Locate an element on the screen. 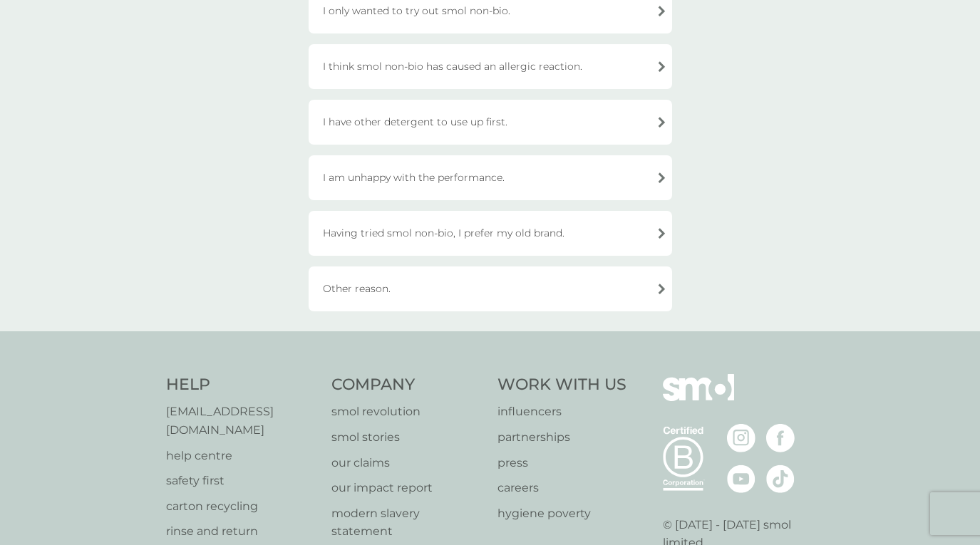 The image size is (980, 545). p: careers is located at coordinates (562, 488).